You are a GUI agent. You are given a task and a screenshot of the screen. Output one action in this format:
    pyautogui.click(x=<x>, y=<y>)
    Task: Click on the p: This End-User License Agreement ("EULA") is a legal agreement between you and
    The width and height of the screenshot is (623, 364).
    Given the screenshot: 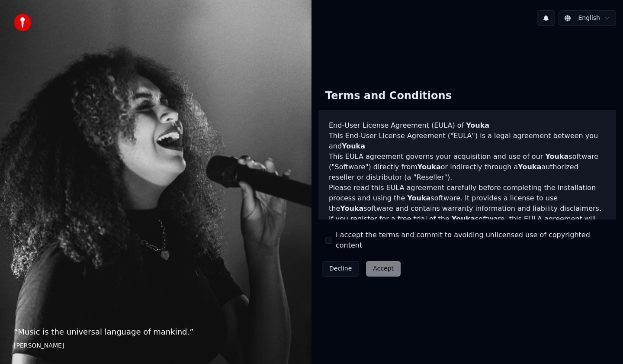 What is the action you would take?
    pyautogui.click(x=467, y=141)
    